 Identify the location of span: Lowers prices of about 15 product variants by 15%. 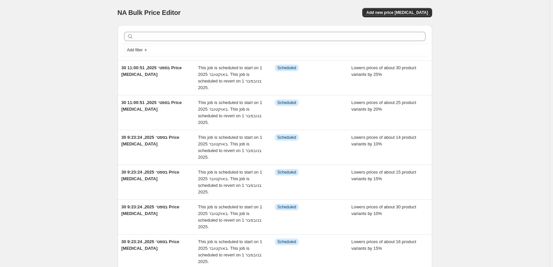
(384, 175).